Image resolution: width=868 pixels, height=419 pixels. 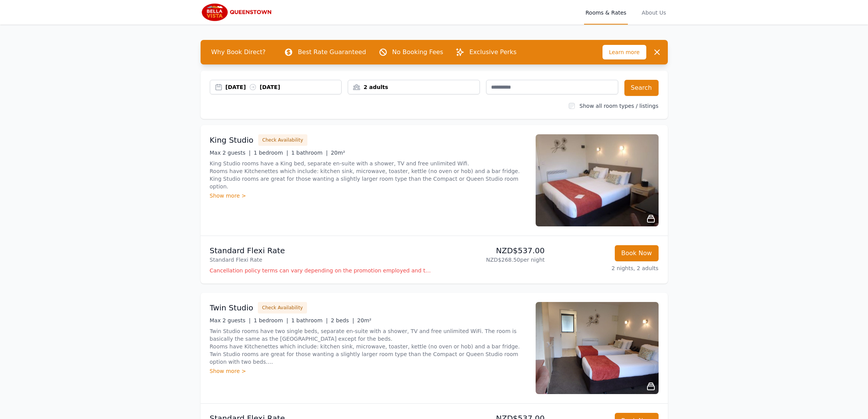 I want to click on p: NZD$268.50 per night, so click(x=491, y=260).